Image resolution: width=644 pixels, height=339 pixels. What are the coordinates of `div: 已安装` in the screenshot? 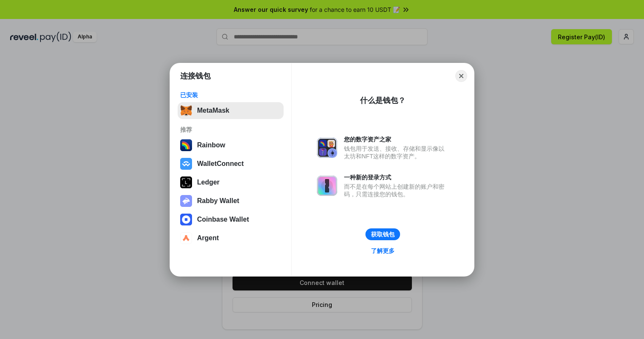 It's located at (230, 95).